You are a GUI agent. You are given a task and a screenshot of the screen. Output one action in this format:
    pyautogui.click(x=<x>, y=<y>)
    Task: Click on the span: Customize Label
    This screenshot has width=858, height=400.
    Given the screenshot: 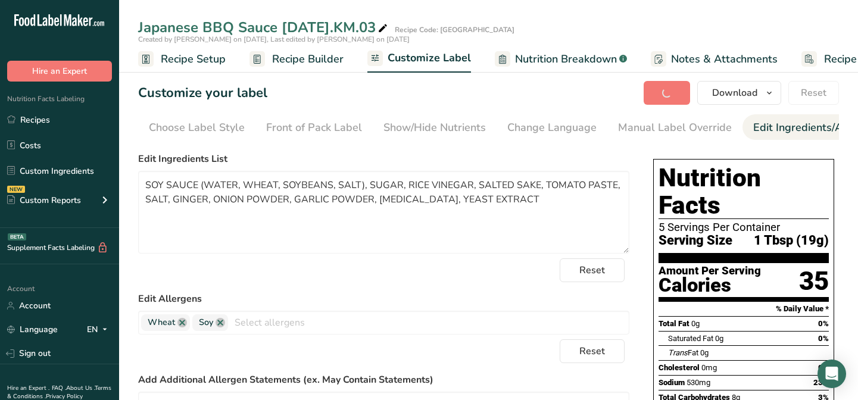 What is the action you would take?
    pyautogui.click(x=429, y=58)
    